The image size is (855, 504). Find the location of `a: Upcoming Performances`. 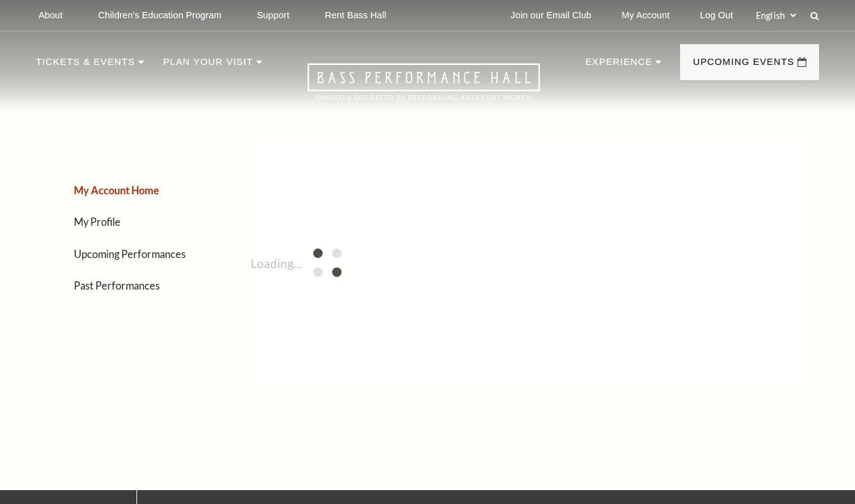

a: Upcoming Performances is located at coordinates (130, 254).